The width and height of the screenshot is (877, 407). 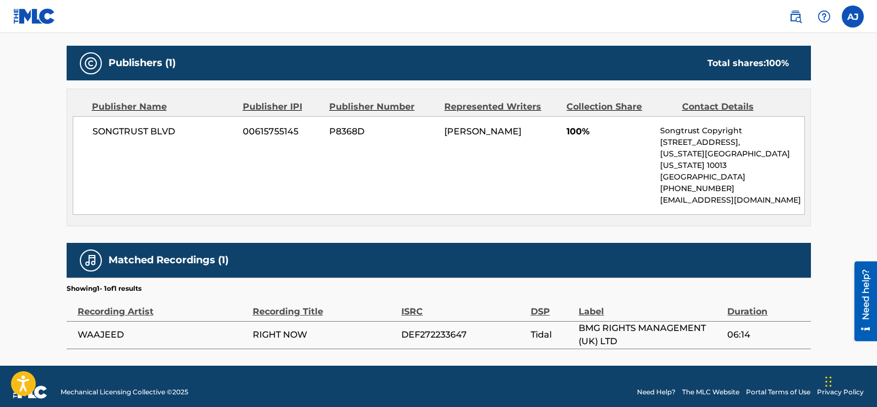 What do you see at coordinates (735, 107) in the screenshot?
I see `div: Contact Details` at bounding box center [735, 107].